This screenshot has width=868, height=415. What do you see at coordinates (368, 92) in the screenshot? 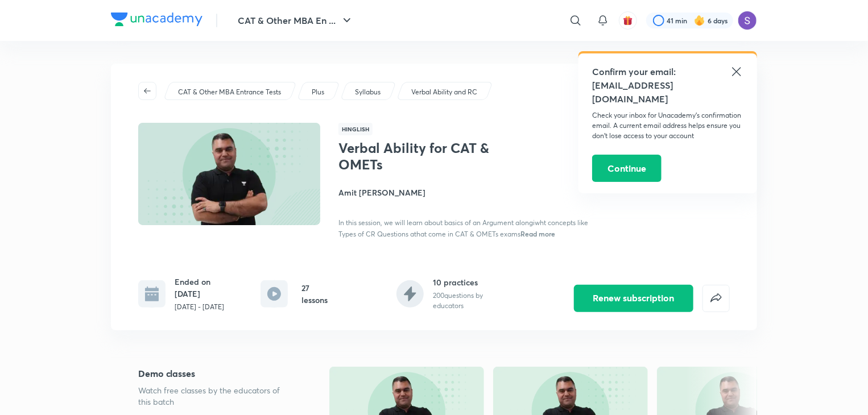
I see `a: Syllabus` at bounding box center [368, 92].